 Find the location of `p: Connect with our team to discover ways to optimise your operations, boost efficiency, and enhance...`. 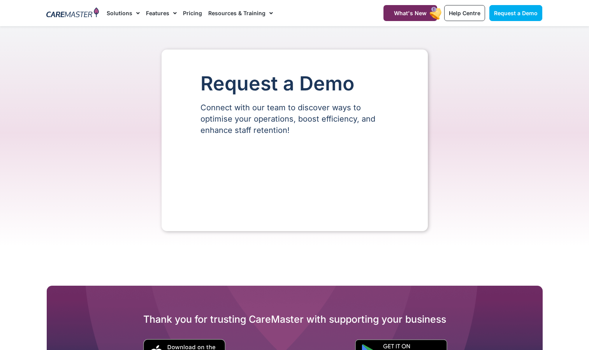

p: Connect with our team to discover ways to optimise your operations, boost efficiency, and enhance... is located at coordinates (295, 119).